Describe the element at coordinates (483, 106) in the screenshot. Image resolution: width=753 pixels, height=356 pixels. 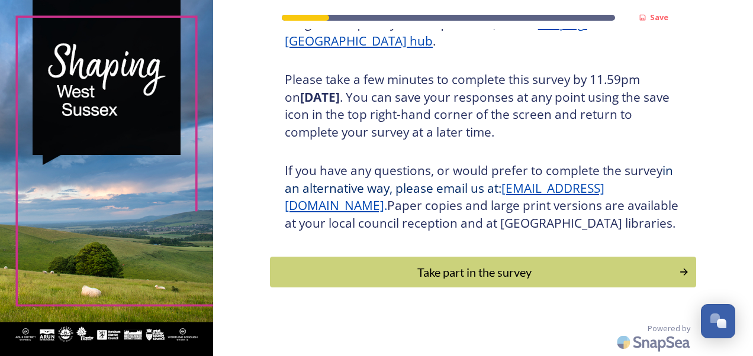
I see `h3: Please take a few minutes to complete this survey by 11.59pm on . You can save your responses at ...` at that location.